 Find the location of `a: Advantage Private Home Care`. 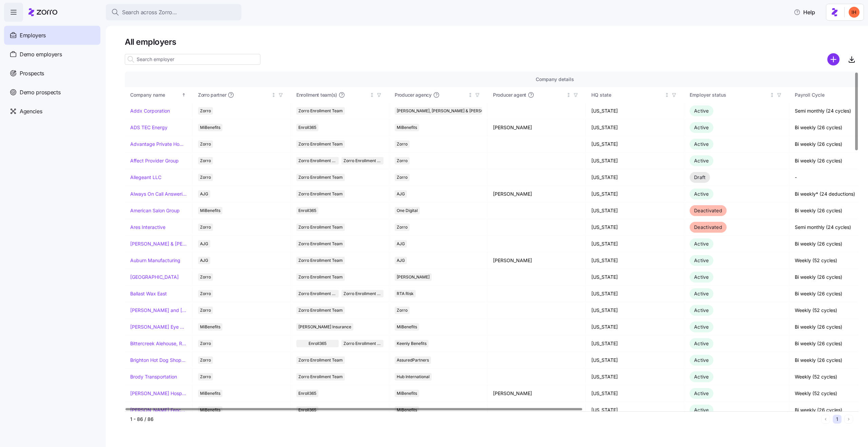

a: Advantage Private Home Care is located at coordinates (158, 144).